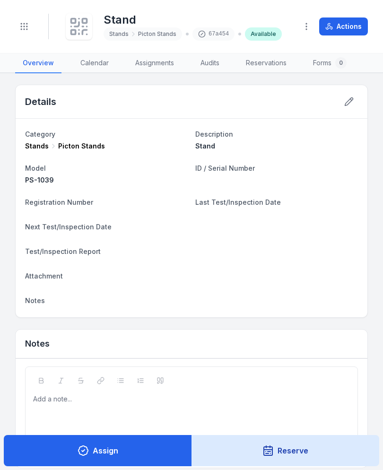  What do you see at coordinates (263, 34) in the screenshot?
I see `div: Available` at bounding box center [263, 34].